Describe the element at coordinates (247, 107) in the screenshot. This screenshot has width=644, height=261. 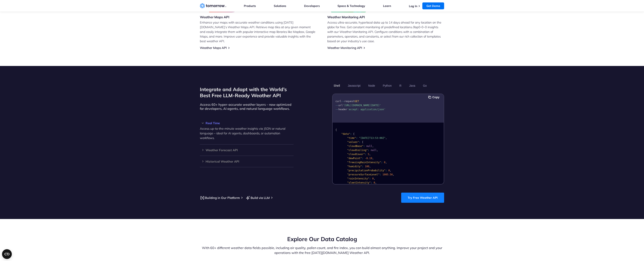
I see `p: Access 60+ hyper-accurate weather layers – now optimized for developers, AI agents, and natural l...` at that location.